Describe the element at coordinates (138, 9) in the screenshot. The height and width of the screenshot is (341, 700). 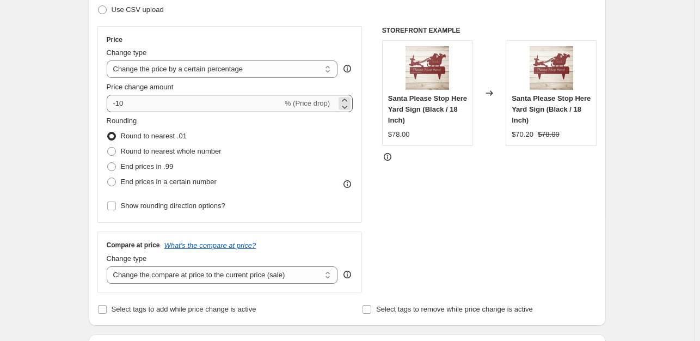
I see `span: Use CSV upload` at that location.